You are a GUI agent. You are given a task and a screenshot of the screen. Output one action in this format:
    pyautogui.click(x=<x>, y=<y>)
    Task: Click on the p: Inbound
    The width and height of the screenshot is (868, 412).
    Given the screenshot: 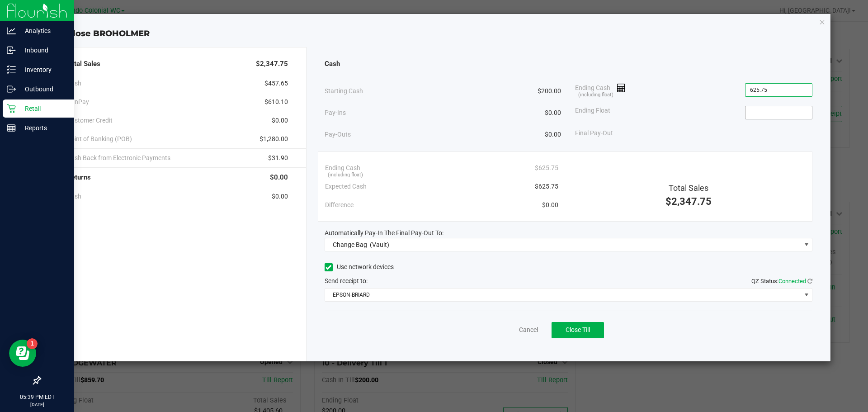 What is the action you would take?
    pyautogui.click(x=43, y=50)
    